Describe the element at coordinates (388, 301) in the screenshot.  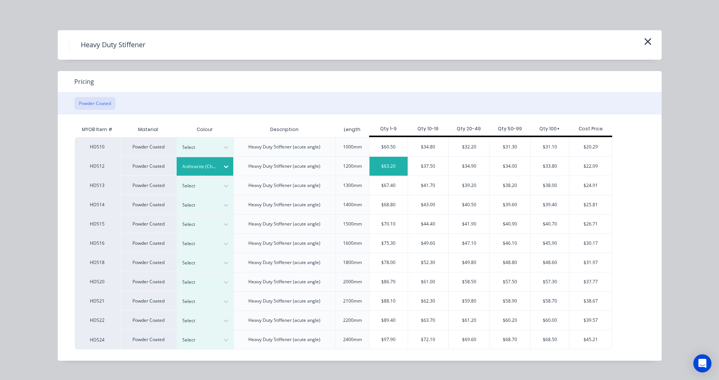
I see `div: $88.10` at that location.